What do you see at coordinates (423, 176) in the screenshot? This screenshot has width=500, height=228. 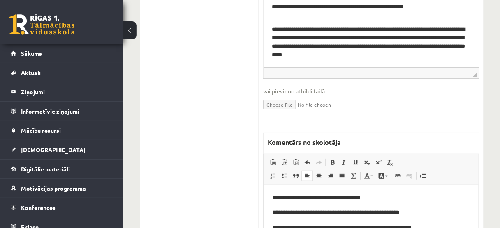 I see `a: Ievietot lapas pārtraukumu drukai` at bounding box center [423, 176].